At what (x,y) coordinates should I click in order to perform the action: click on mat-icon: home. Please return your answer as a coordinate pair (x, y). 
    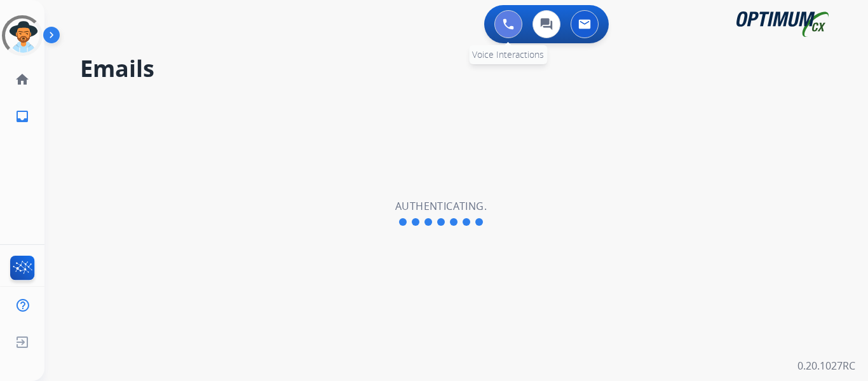
    Looking at the image, I should click on (23, 80).